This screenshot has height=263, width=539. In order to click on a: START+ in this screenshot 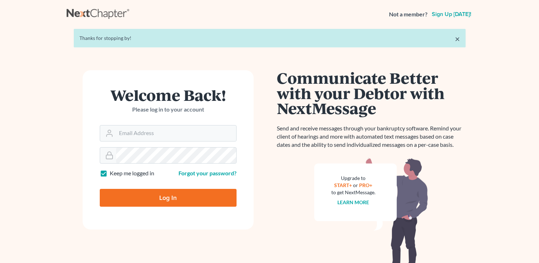, I will do `click(343, 185)`.